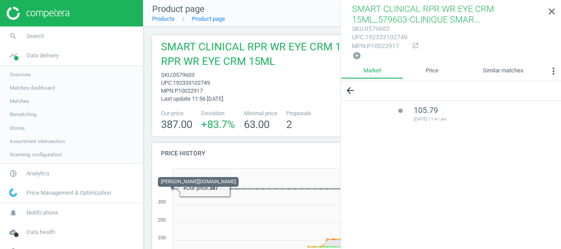  What do you see at coordinates (162, 202) in the screenshot?
I see `text: 300` at bounding box center [162, 202].